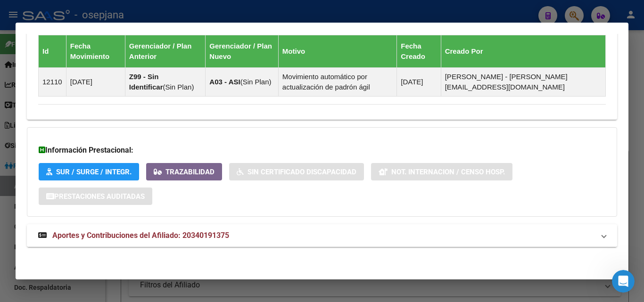 The height and width of the screenshot is (302, 644). What do you see at coordinates (322, 236) in the screenshot?
I see `mat-expansion-panel-header: Aportes y Contribuciones del Afiliado: 20340191375` at bounding box center [322, 236].